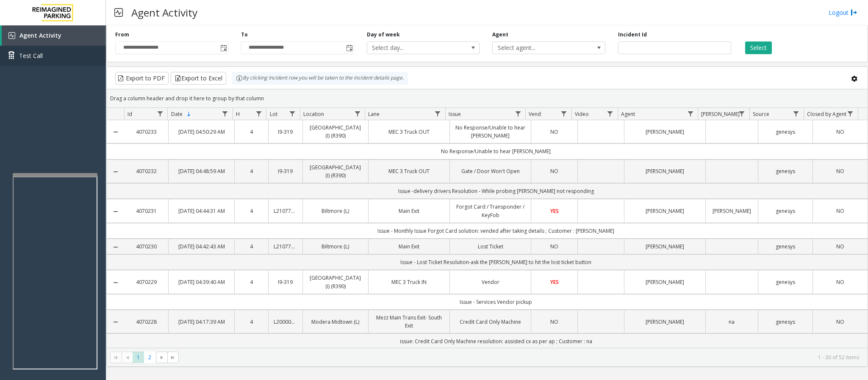 The height and width of the screenshot is (380, 868). Describe the element at coordinates (409, 171) in the screenshot. I see `a: MEC 3 Truck OUT` at that location.